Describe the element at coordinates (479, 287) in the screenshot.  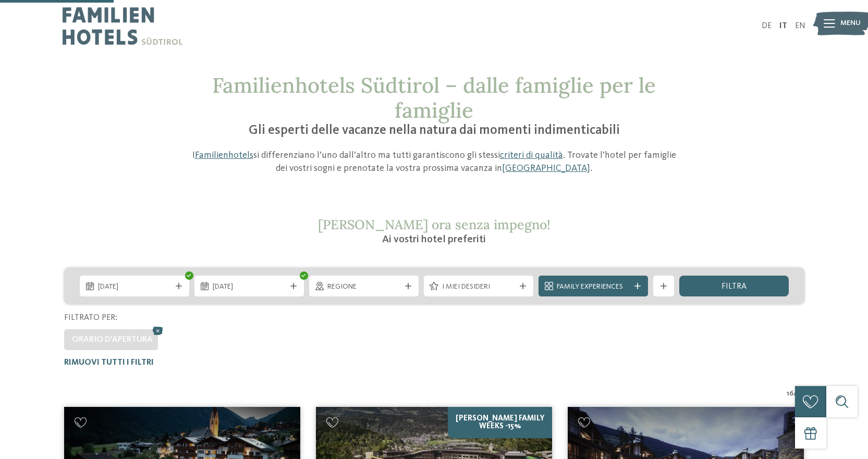
I see `span: I miei desideri` at that location.